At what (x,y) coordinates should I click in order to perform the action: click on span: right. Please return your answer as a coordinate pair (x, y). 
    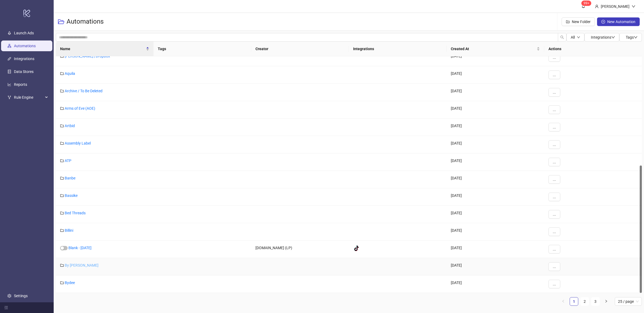
    Looking at the image, I should click on (606, 302).